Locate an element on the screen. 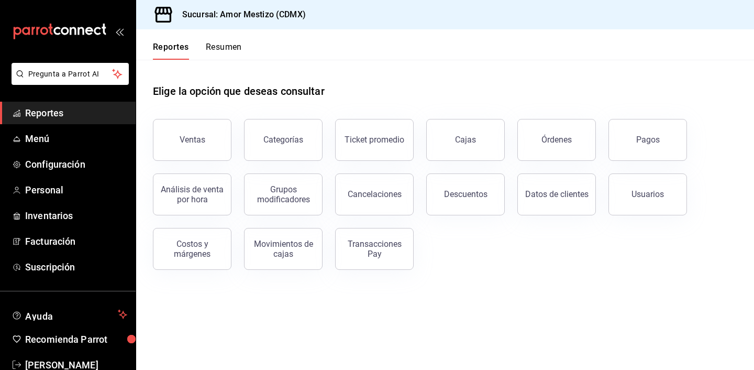 The image size is (754, 370). button: Análisis de venta por hora is located at coordinates (192, 194).